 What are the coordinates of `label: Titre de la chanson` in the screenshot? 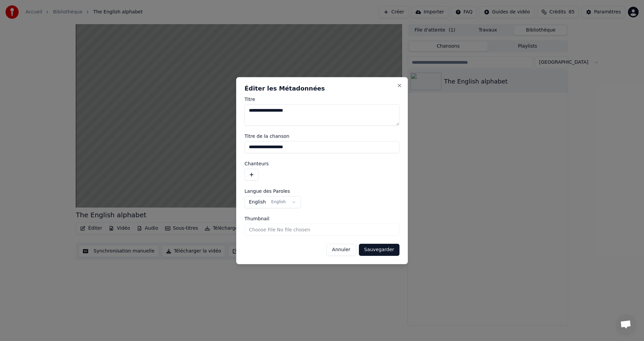 It's located at (322, 136).